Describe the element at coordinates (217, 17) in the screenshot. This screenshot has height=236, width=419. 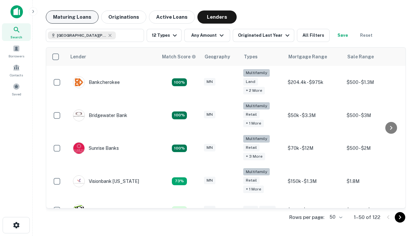
I see `button: Lenders` at that location.